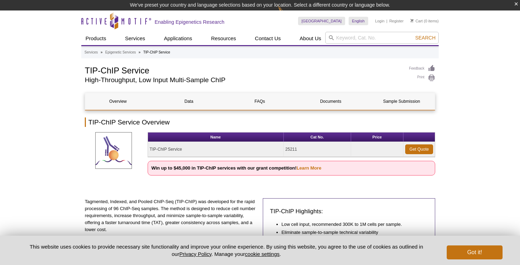 The width and height of the screenshot is (520, 265). Describe the element at coordinates (196, 253) in the screenshot. I see `a: Privacy Policy` at that location.